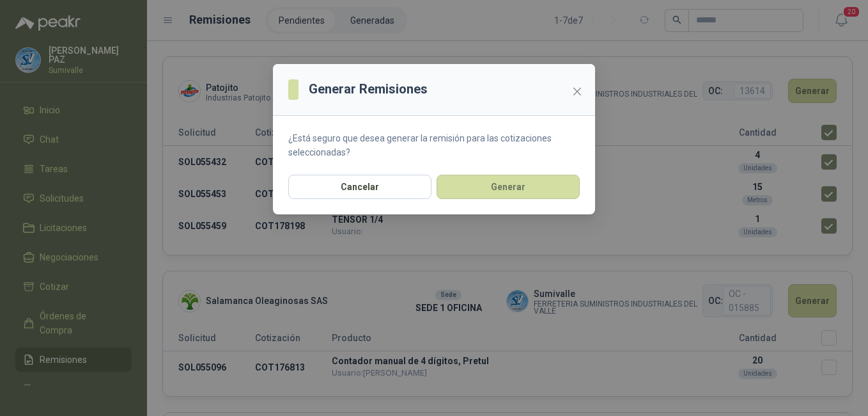 This screenshot has height=416, width=868. I want to click on h3: Generar Remisiones, so click(368, 89).